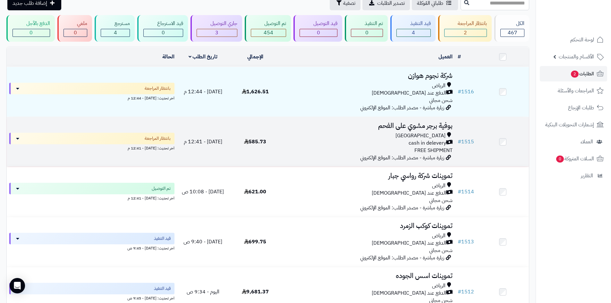 This screenshot has width=611, height=303. I want to click on span: اليوم - 9:34 ص, so click(203, 292).